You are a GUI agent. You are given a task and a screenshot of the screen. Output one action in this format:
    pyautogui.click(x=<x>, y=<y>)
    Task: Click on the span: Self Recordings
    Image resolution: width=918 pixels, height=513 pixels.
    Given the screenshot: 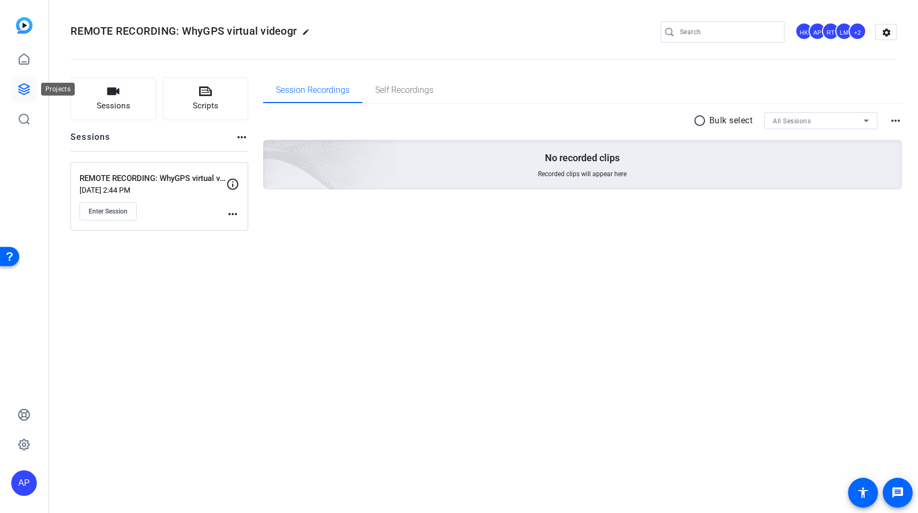 What is the action you would take?
    pyautogui.click(x=404, y=90)
    